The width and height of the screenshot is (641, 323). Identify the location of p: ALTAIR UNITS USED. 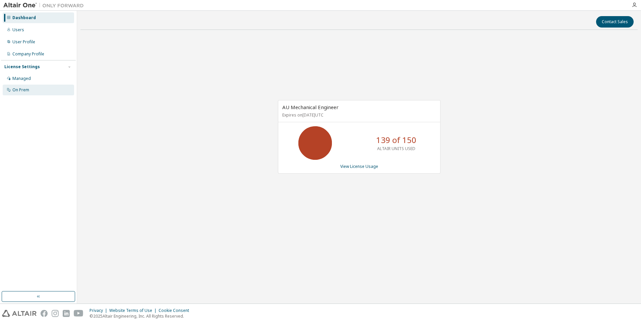
(397, 148).